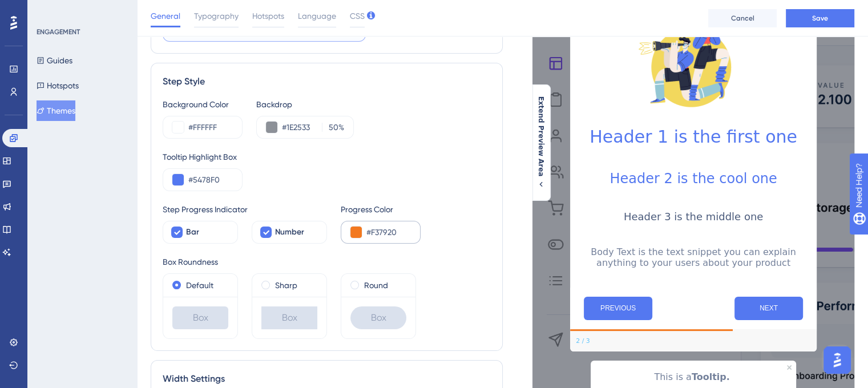 This screenshot has height=388, width=868. I want to click on div: Tooltip Highlight Box, so click(326, 157).